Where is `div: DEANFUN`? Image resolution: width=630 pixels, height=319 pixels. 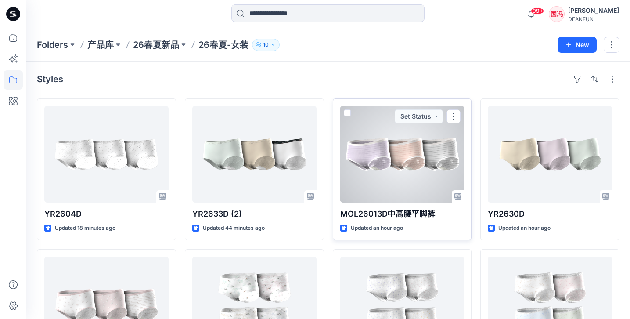 div: DEANFUN is located at coordinates (594, 19).